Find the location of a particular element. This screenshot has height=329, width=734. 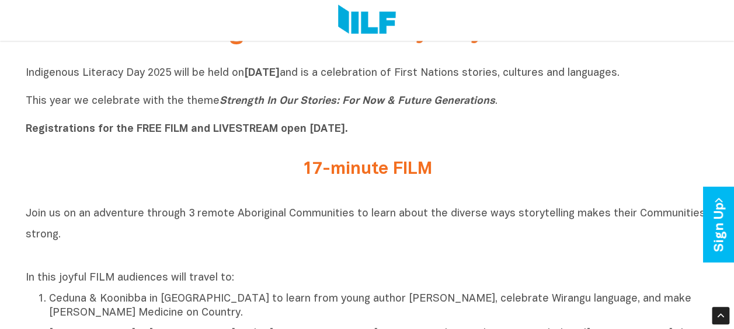

div: Scroll Back to Top is located at coordinates (721, 316).